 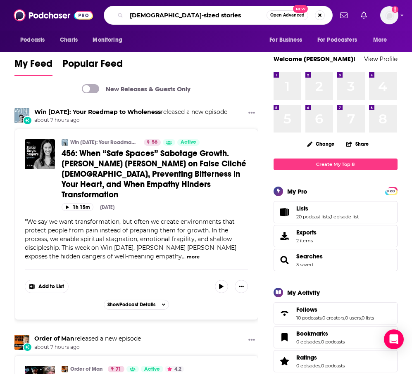 What do you see at coordinates (27, 348) in the screenshot?
I see `div: New Episode` at bounding box center [27, 348].